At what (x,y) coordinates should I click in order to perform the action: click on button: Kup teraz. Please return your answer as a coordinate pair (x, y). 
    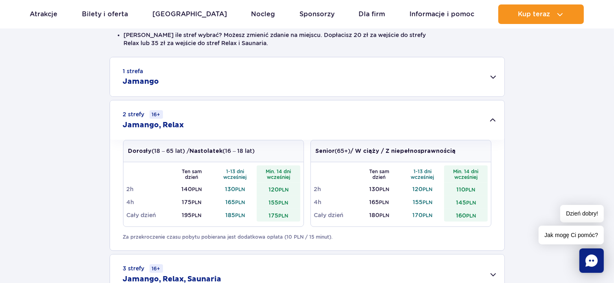
    Looking at the image, I should click on (541, 14).